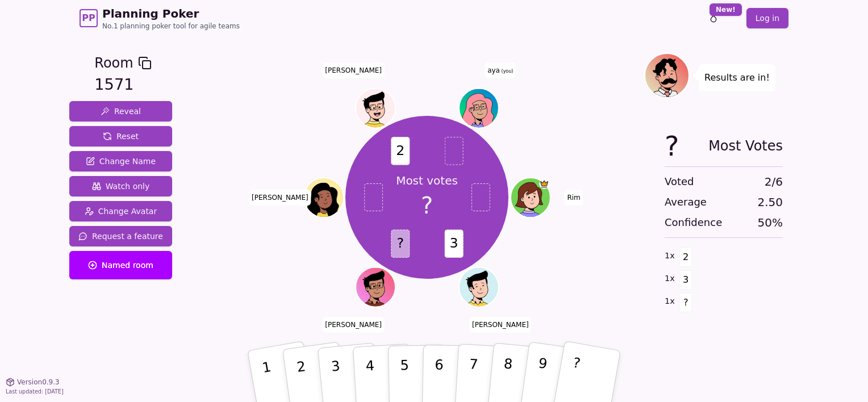  Describe the element at coordinates (171, 26) in the screenshot. I see `span: No.1 planning poker tool for agile teams` at that location.